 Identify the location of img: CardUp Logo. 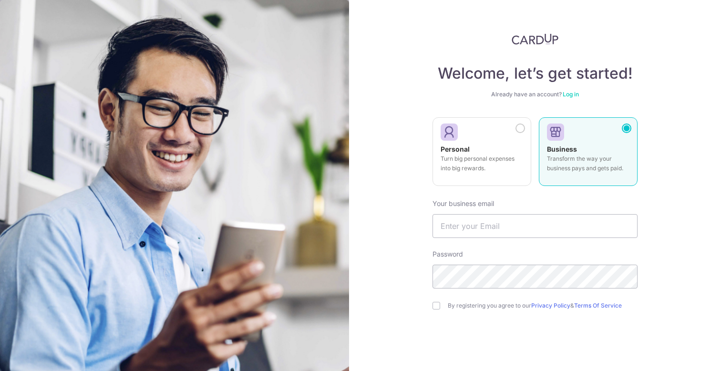
(535, 39).